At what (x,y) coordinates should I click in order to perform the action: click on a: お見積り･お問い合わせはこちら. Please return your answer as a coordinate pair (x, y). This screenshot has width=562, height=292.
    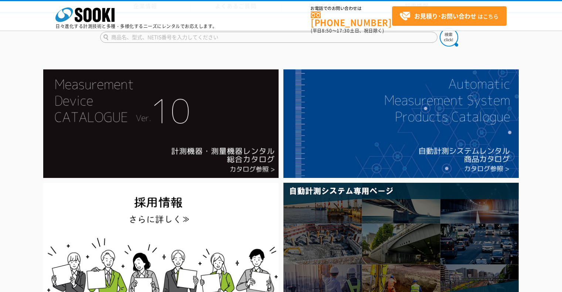
    Looking at the image, I should click on (449, 16).